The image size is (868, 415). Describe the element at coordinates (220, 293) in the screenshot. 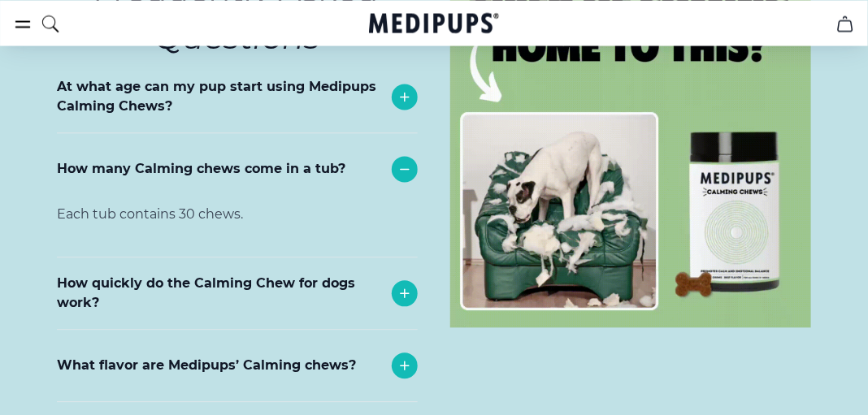

I see `p: How quickly do the Calming Chew for dogs work?` at that location.